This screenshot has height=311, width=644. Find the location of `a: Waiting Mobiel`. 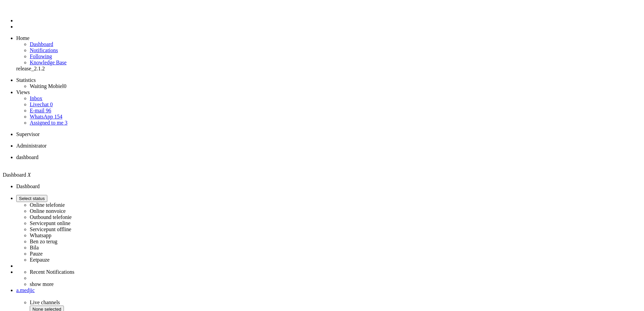

a: Waiting Mobiel is located at coordinates (48, 86).